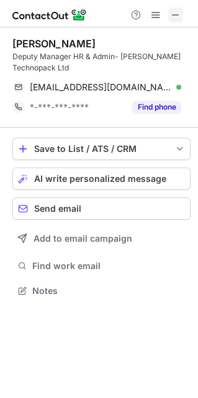  What do you see at coordinates (101, 179) in the screenshot?
I see `button: AI write personalized message` at bounding box center [101, 179].